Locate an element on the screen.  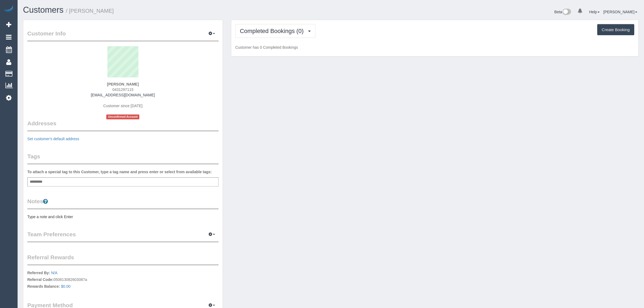
button: Create Booking is located at coordinates (616, 30).